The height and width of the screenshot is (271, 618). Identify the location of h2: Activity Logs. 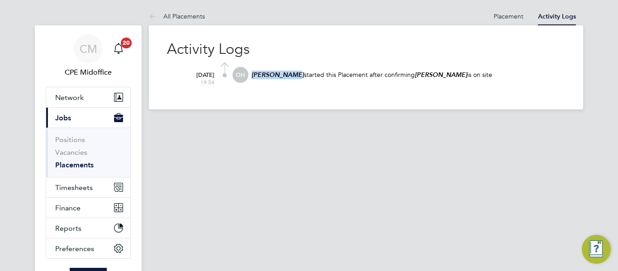
(366, 49).